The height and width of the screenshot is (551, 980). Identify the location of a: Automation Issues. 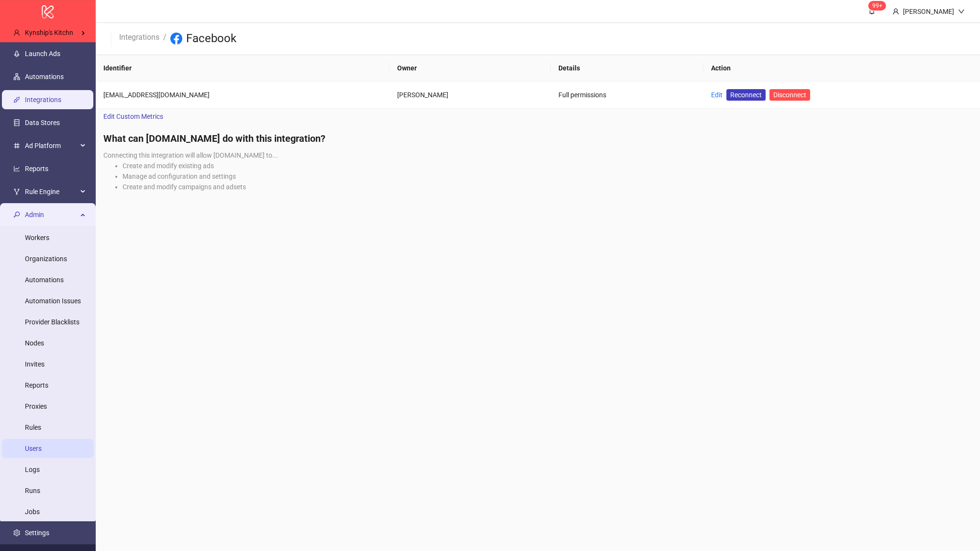
(52, 300).